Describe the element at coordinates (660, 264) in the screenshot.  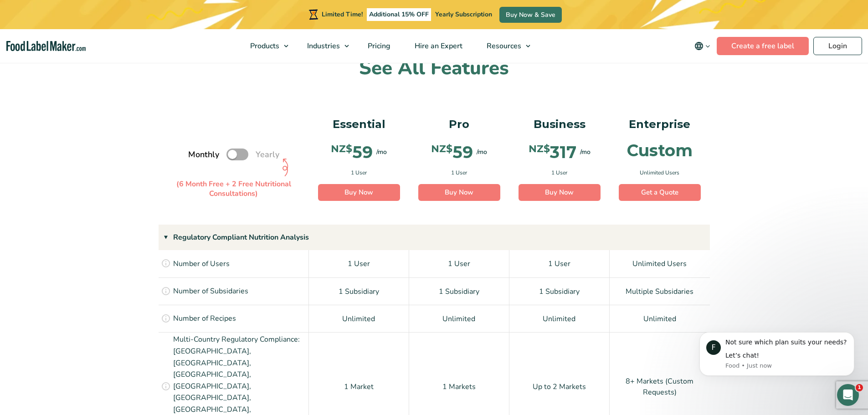
I see `div: Unlimited Users` at that location.